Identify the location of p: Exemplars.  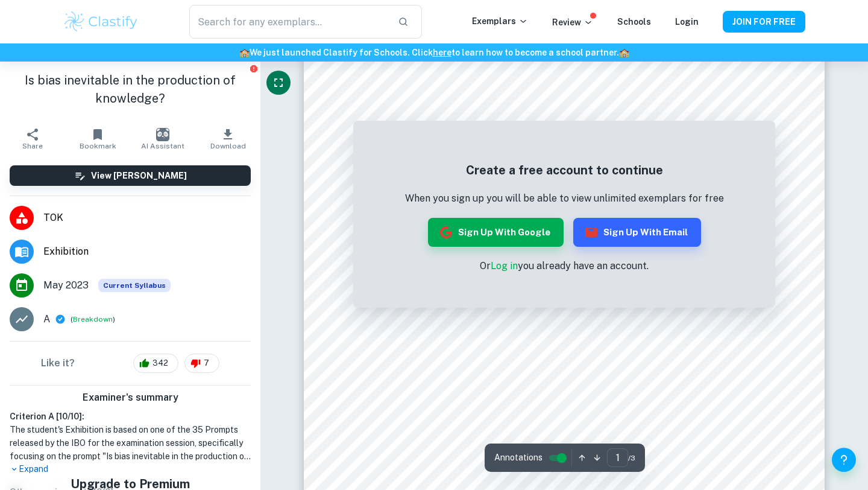
(500, 21).